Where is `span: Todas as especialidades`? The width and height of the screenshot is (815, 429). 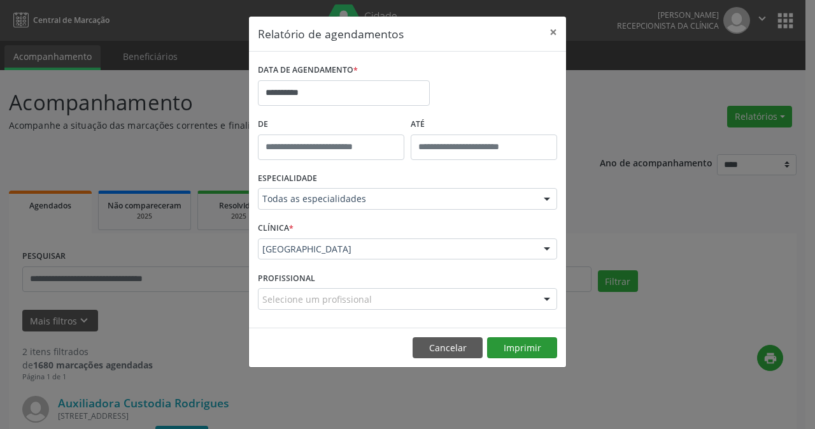
span: Todas as especialidades is located at coordinates (397, 199).